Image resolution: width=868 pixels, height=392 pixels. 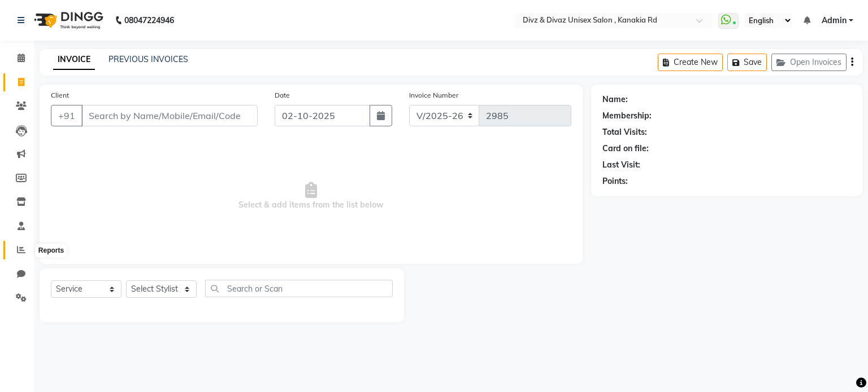 What do you see at coordinates (625, 132) in the screenshot?
I see `div: Total Visits:` at bounding box center [625, 132].